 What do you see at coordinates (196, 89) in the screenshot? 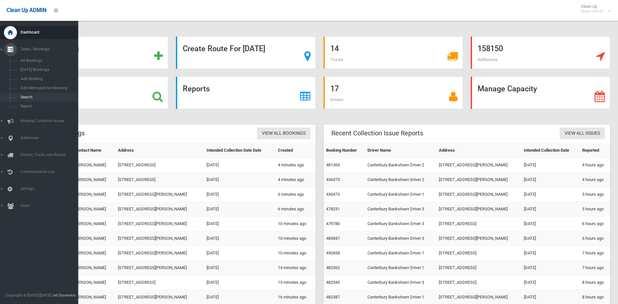
I see `strong: Reports` at bounding box center [196, 89].